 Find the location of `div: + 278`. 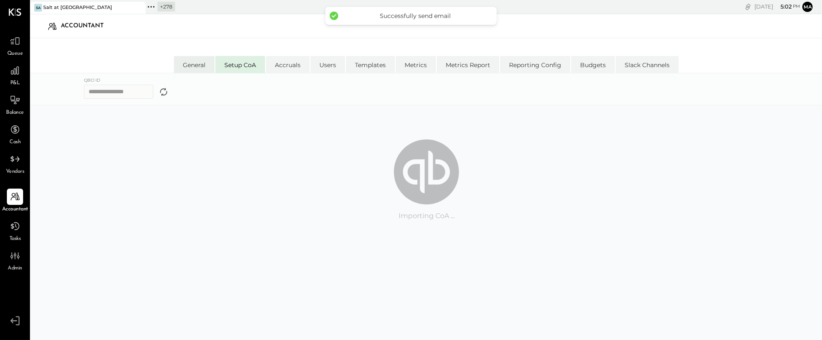

div: + 278 is located at coordinates (166, 6).